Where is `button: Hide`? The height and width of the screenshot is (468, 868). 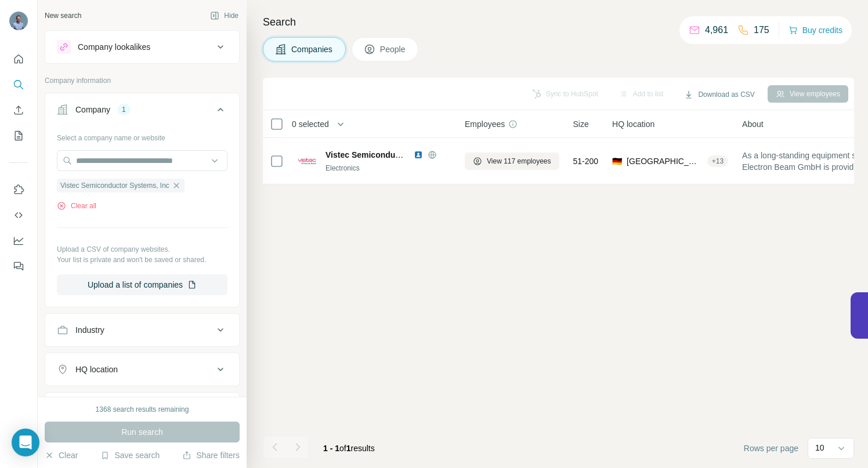
button: Hide is located at coordinates (224, 16).